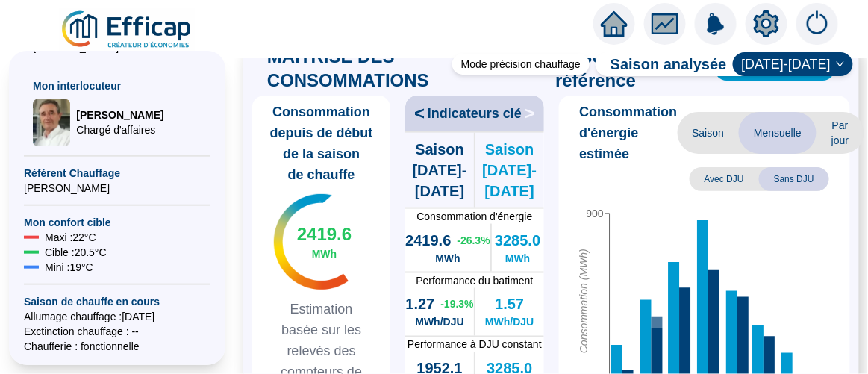 This screenshot has width=868, height=374. What do you see at coordinates (117, 302) in the screenshot?
I see `span: Saison de chauffe en cours` at bounding box center [117, 302].